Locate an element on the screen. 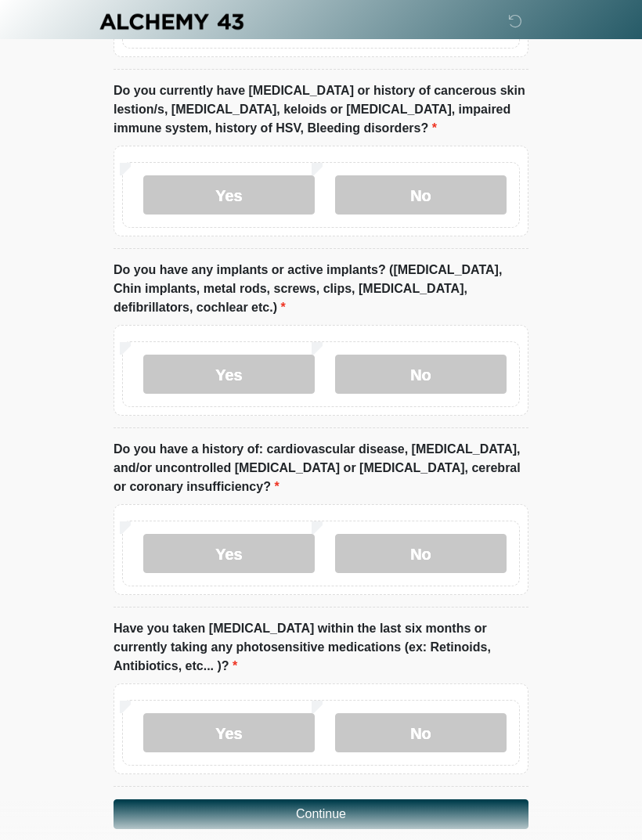 The width and height of the screenshot is (642, 840). img: Alchemy 43 Logo is located at coordinates (172, 21).